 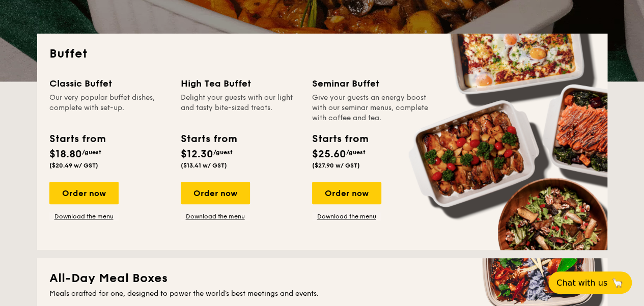 I want to click on span: Chat with us, so click(x=582, y=283).